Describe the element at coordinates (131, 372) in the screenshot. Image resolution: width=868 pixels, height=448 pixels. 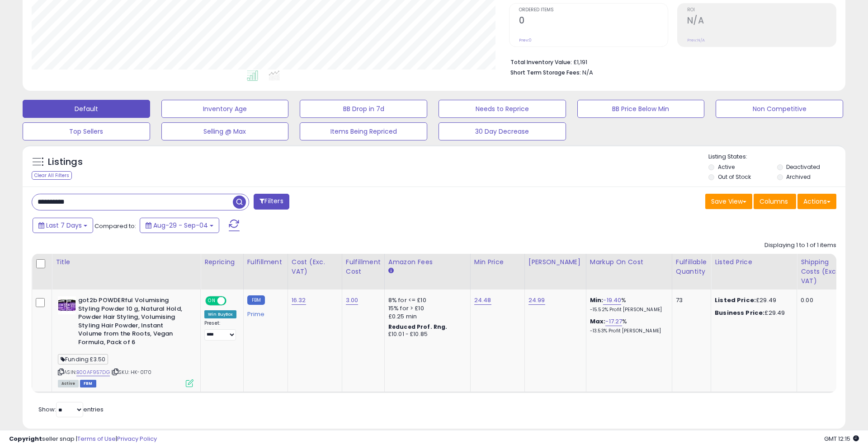
I see `span: | SKU: HK-0170` at that location.